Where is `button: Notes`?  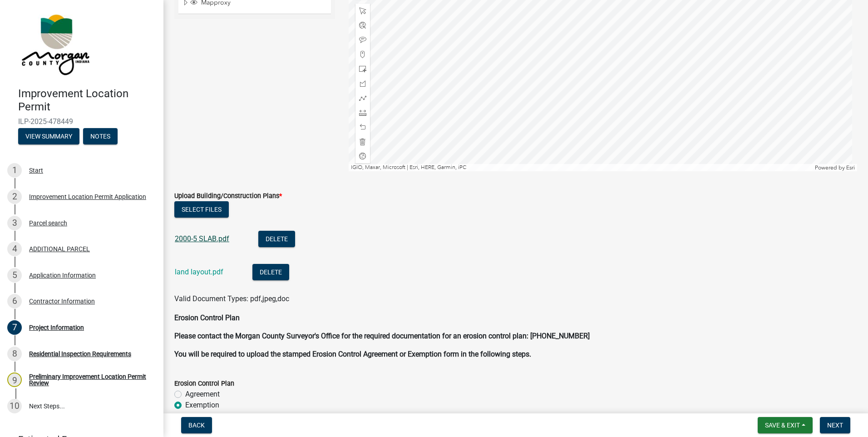 button: Notes is located at coordinates (101, 136).